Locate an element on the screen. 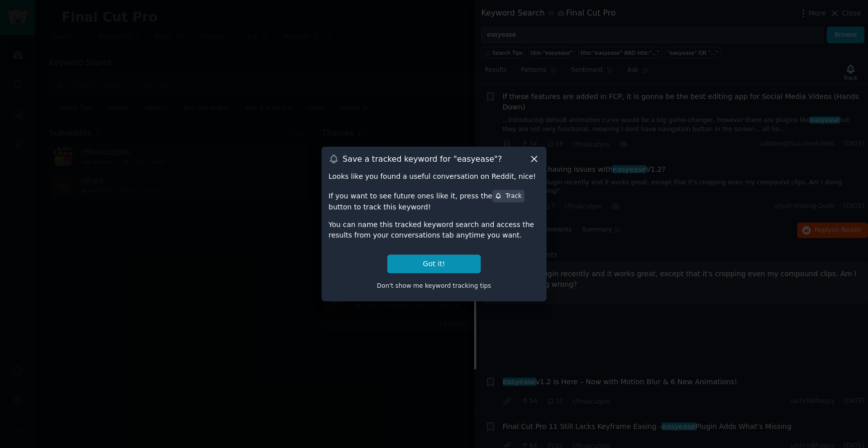 This screenshot has height=448, width=868. h3: Save a tracked keyword for " easyease "? is located at coordinates (422, 159).